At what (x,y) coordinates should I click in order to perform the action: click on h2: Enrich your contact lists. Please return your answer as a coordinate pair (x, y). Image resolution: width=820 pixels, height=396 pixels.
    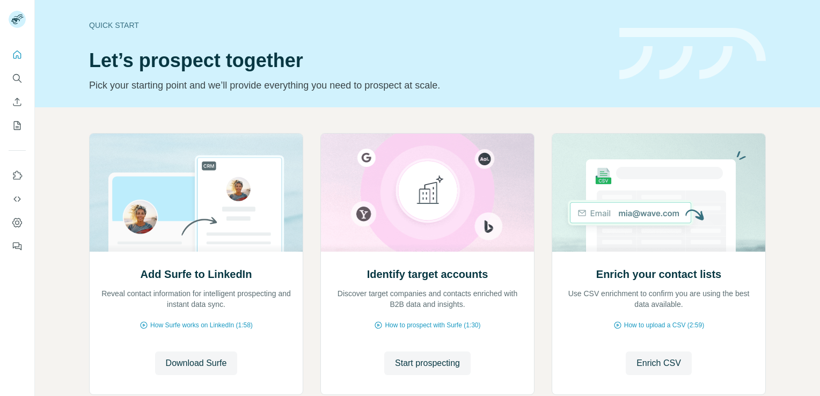
    Looking at the image, I should click on (658, 274).